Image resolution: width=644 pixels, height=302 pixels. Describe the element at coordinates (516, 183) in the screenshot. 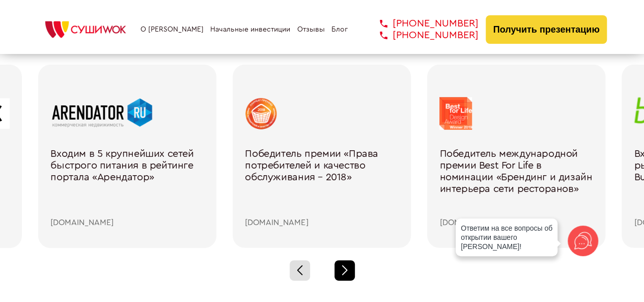

I see `div: Победитель международной премии Best For Life в номинации «Брендинг и дизайн интерьера сети ресто...` at that location.